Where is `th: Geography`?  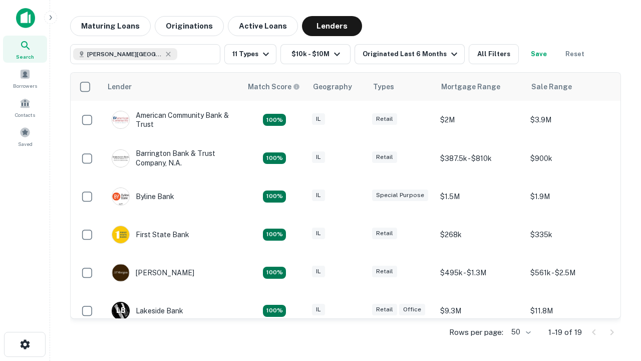 th: Geography is located at coordinates (337, 87).